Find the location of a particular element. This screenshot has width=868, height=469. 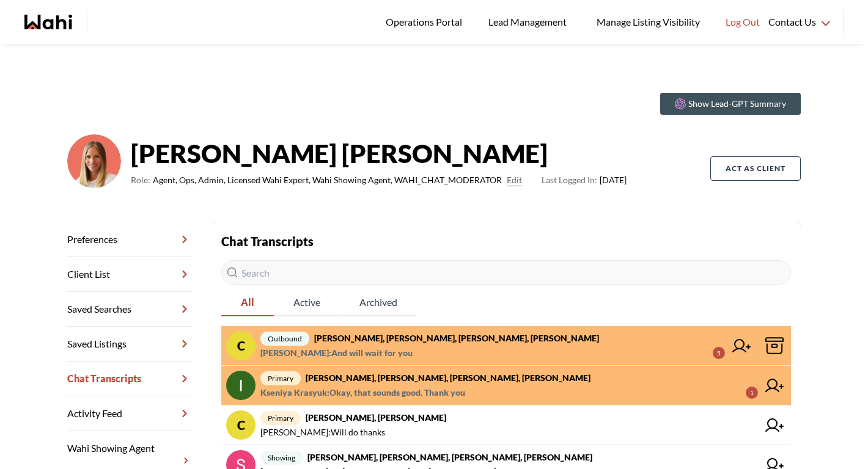

span: Active is located at coordinates (306, 302).